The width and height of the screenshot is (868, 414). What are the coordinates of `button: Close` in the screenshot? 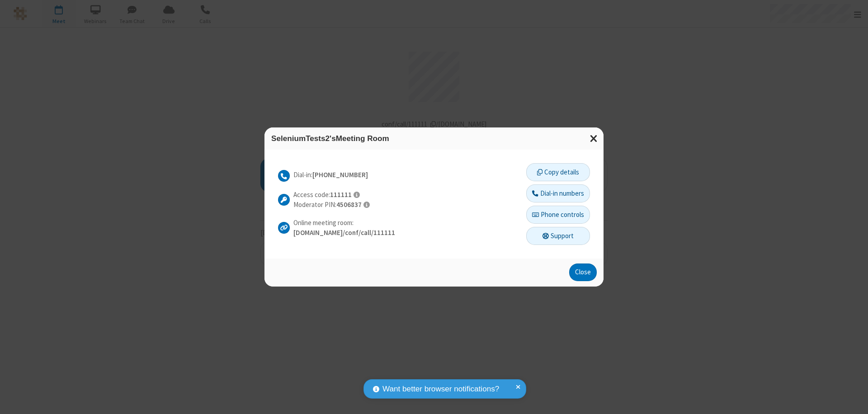 It's located at (583, 272).